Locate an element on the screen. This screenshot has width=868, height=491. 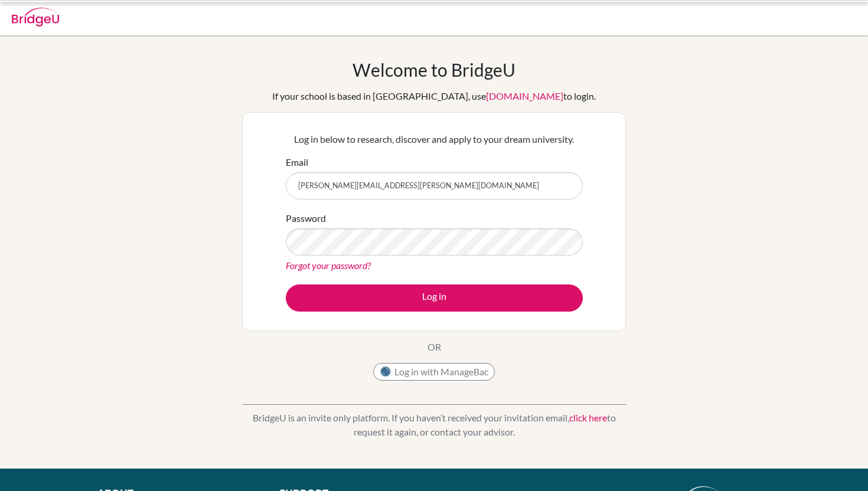
p: BridgeU is an invite only platform. If you haven’t received your invitation email, to request it ... is located at coordinates (434, 425).